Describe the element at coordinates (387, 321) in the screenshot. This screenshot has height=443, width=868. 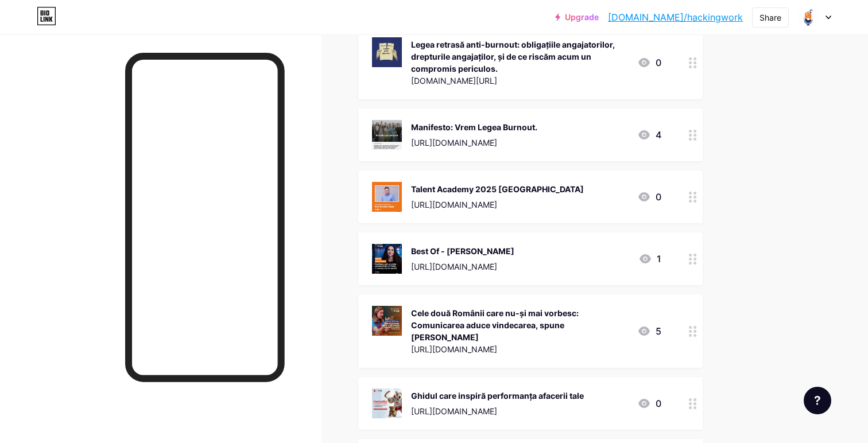
I see `img: Cele două Românii care nu-și mai vorbesc: Comunicarea aduce vindecarea, spune Melania Medeleanu` at that location.